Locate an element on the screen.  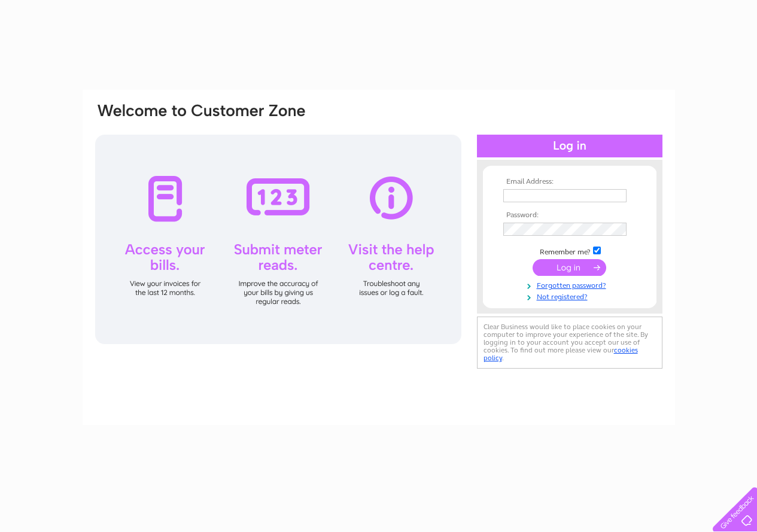
td: Remember me? is located at coordinates (570, 251).